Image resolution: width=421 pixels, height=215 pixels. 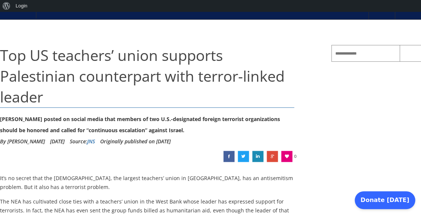 What do you see at coordinates (82, 141) in the screenshot?
I see `div: Source:` at bounding box center [82, 141].